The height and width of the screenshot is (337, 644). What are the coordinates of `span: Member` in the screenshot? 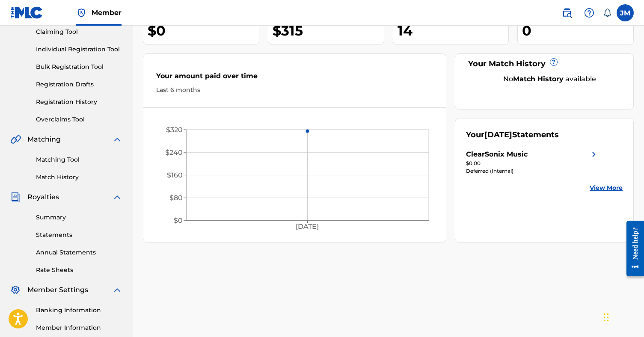 It's located at (106, 12).